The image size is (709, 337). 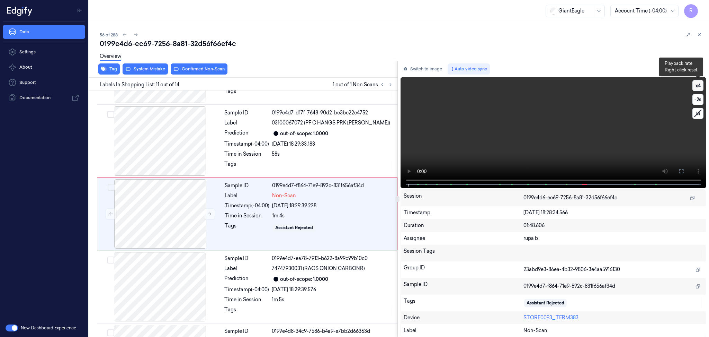 What do you see at coordinates (145, 69) in the screenshot?
I see `button: System Mistake` at bounding box center [145, 69].